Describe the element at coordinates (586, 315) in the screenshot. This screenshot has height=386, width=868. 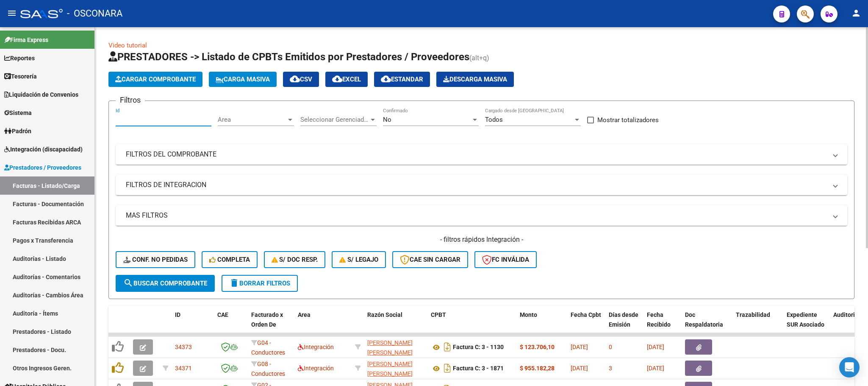
I see `span: Fecha Cpbt` at that location.